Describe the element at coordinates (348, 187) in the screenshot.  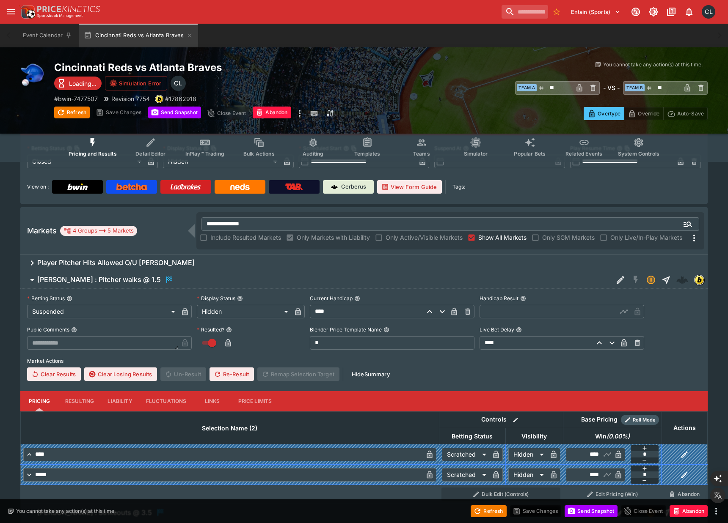
I see `a: Cerberus` at that location.